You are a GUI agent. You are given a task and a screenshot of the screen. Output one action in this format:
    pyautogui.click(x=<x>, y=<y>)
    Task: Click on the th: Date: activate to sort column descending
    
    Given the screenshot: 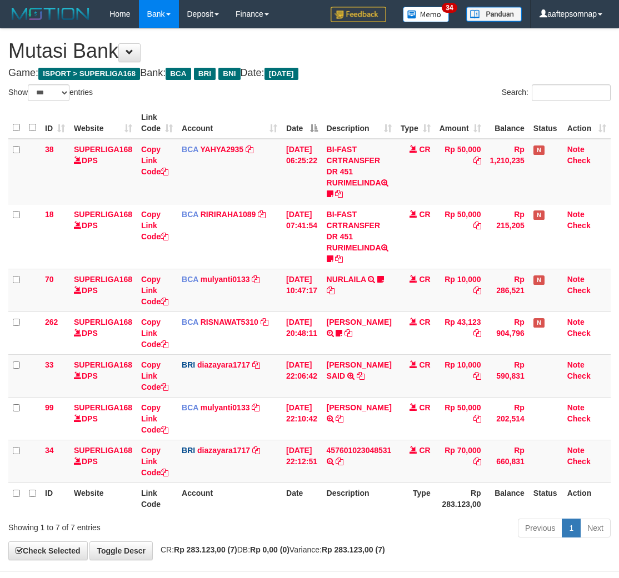 What is the action you would take?
    pyautogui.click(x=301, y=123)
    